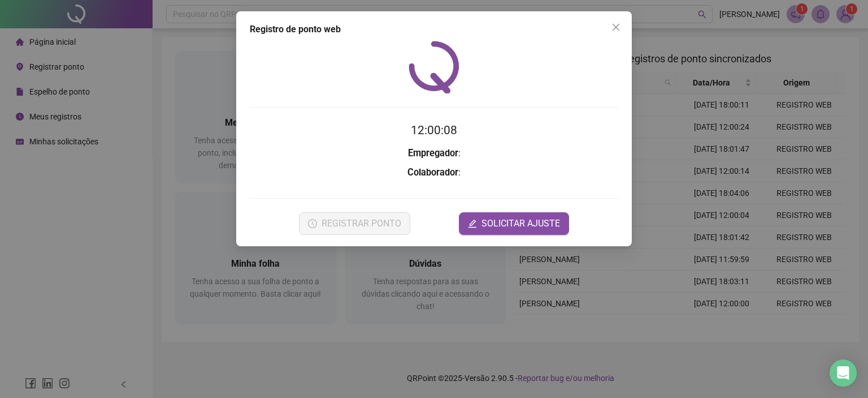  Describe the element at coordinates (433, 172) in the screenshot. I see `strong: Colaborador` at that location.